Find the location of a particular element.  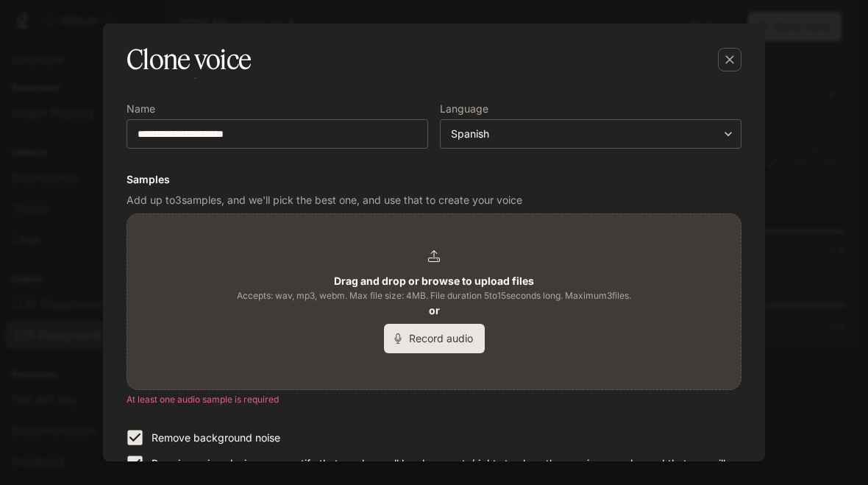

p: Language is located at coordinates (464, 109).